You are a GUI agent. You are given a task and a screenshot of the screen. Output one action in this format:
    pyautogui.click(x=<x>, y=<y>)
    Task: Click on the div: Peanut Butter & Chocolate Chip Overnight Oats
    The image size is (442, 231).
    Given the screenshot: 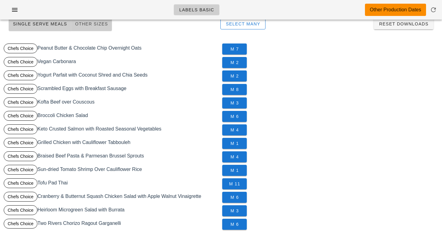 What is the action you would take?
    pyautogui.click(x=112, y=49)
    